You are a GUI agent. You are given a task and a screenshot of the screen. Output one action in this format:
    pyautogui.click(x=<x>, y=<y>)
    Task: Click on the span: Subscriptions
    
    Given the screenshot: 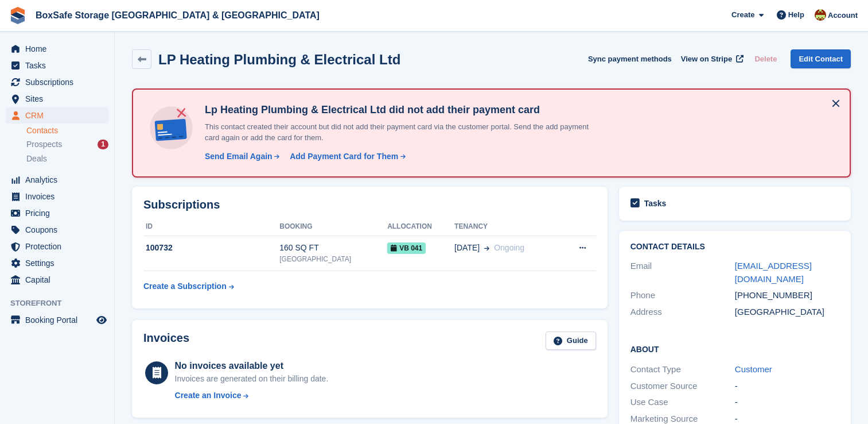 What is the action you would take?
    pyautogui.click(x=60, y=82)
    